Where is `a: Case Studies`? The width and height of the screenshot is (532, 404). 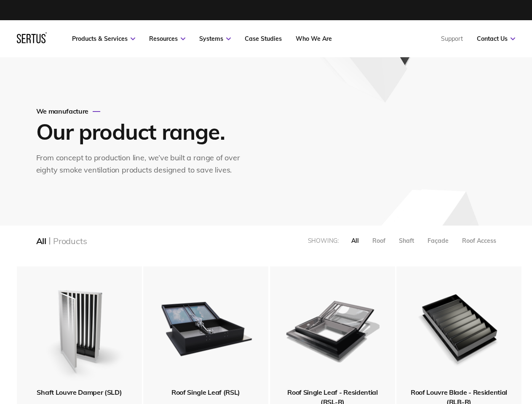 a: Case Studies is located at coordinates (263, 39).